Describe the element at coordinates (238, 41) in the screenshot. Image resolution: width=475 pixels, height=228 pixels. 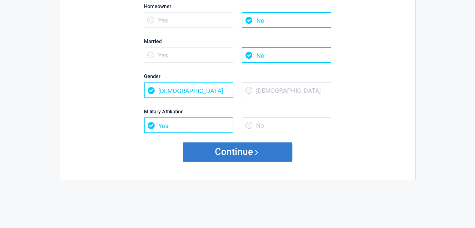
I see `label: Married` at that location.